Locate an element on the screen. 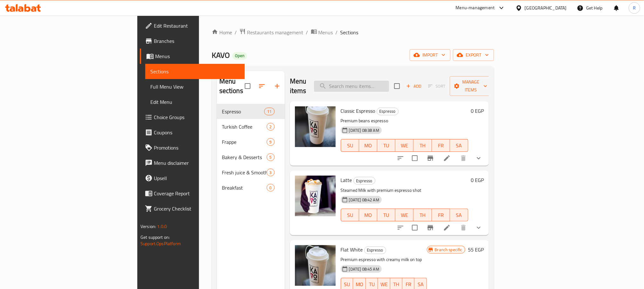 The height and width of the screenshot is (289, 644). div: Turkish Coffee2 is located at coordinates (251, 126).